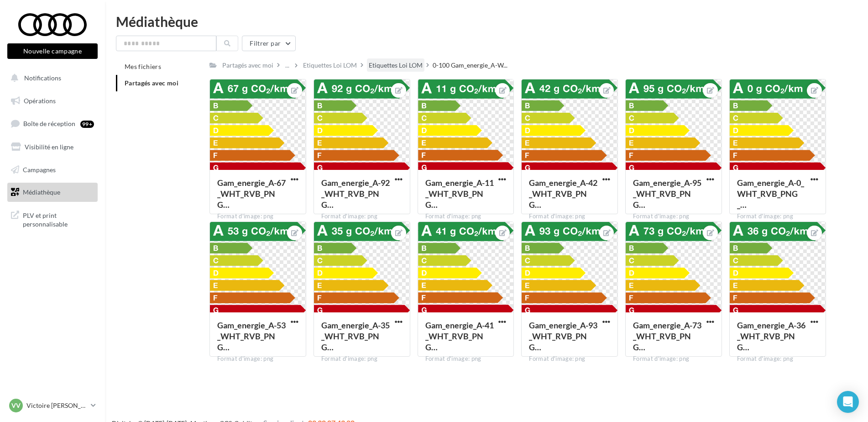 The height and width of the screenshot is (422, 868). What do you see at coordinates (50, 123) in the screenshot?
I see `span: Boîte de réception` at bounding box center [50, 123].